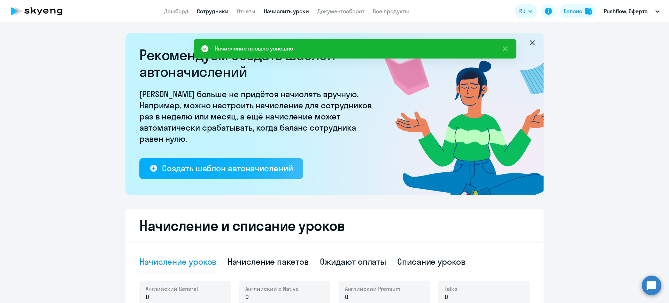 The image size is (669, 303). I want to click on button: Создать шаблон автоначислений, so click(221, 169).